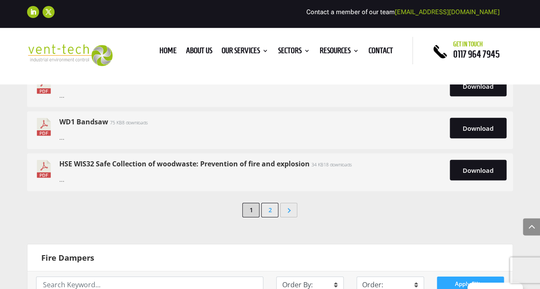 The width and height of the screenshot is (540, 289). Describe the element at coordinates (476, 54) in the screenshot. I see `a: 0117 964 7945` at that location.